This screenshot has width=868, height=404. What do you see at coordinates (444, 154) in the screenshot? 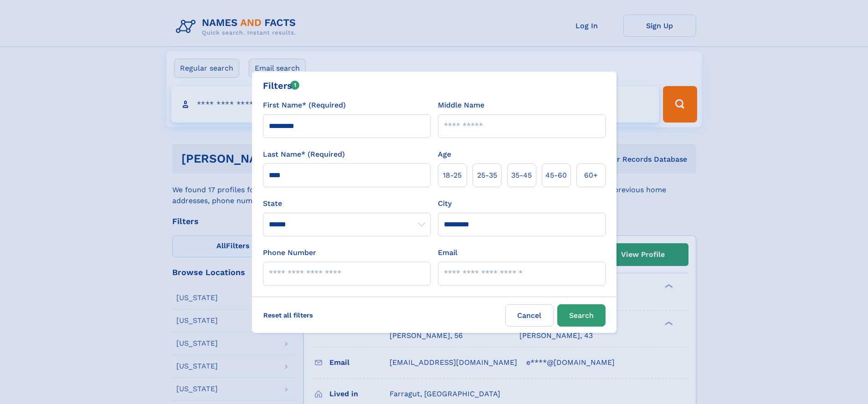
I see `label: Age` at bounding box center [444, 154].